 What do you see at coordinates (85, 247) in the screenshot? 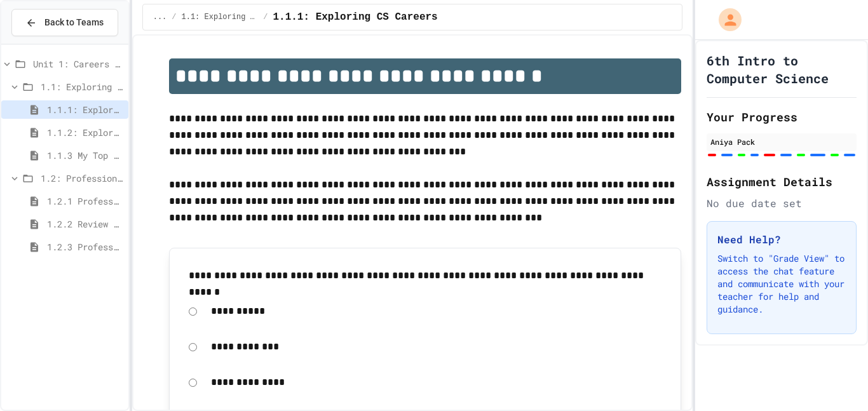
I see `span: 1.2.3 Professional Communication Challenge` at bounding box center [85, 247].